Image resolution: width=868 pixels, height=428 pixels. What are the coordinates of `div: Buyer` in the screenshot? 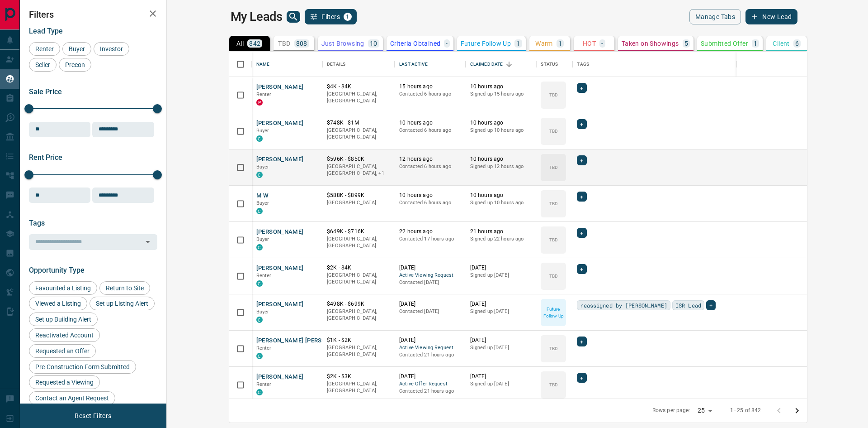 It's located at (77, 49).